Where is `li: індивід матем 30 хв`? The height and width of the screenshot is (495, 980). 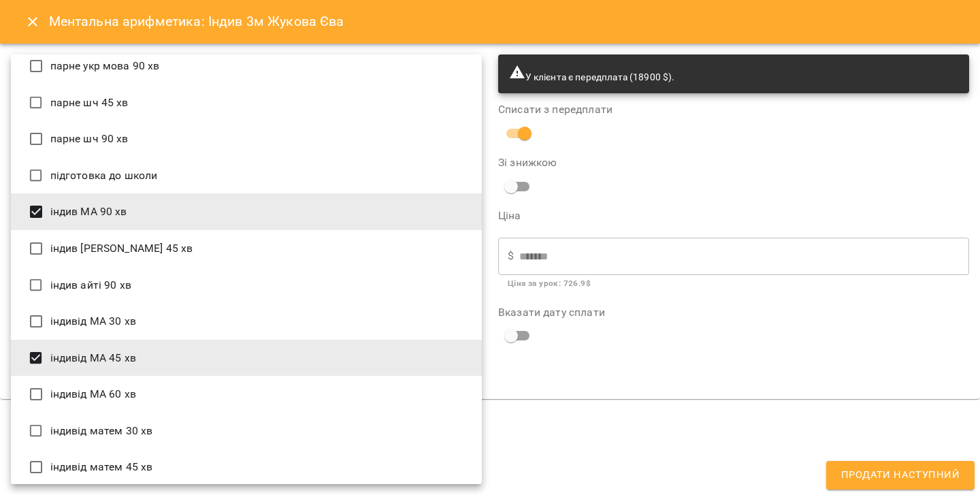
li: індивід матем 30 хв is located at coordinates (246, 431).